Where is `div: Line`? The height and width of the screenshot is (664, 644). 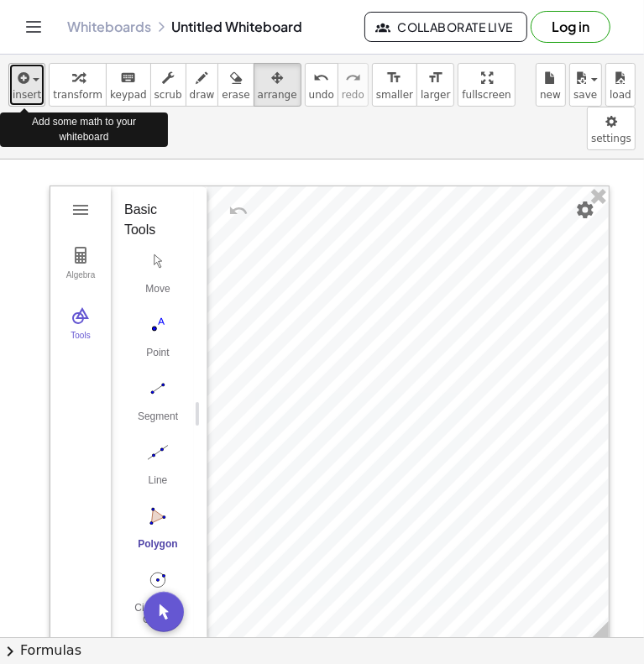
div: Line is located at coordinates (158, 486).